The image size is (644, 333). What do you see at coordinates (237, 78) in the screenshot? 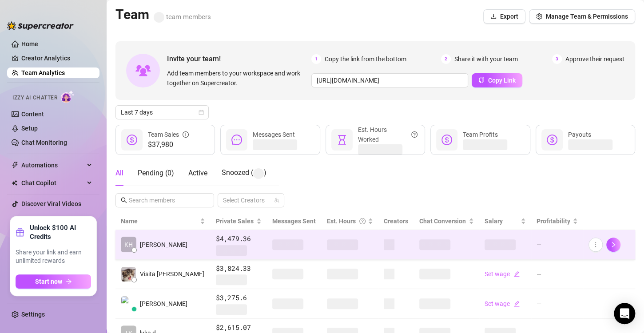
I see `span: Add team members to your workspace and work together on Supercreator.` at bounding box center [237, 78].